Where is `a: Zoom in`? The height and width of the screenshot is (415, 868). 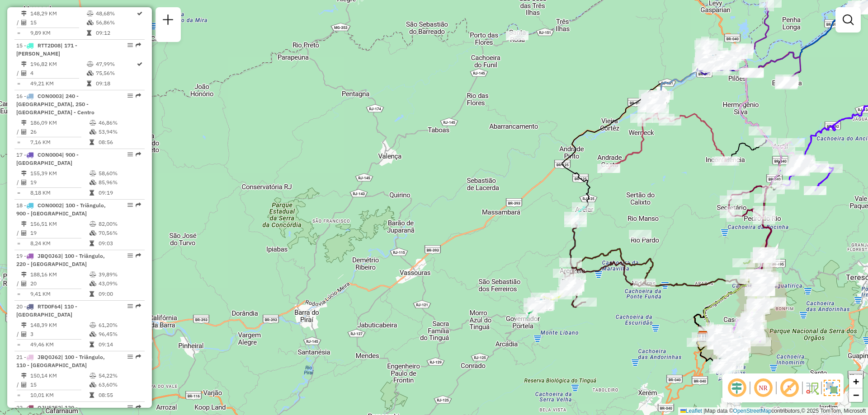 a: Zoom in is located at coordinates (856, 382).